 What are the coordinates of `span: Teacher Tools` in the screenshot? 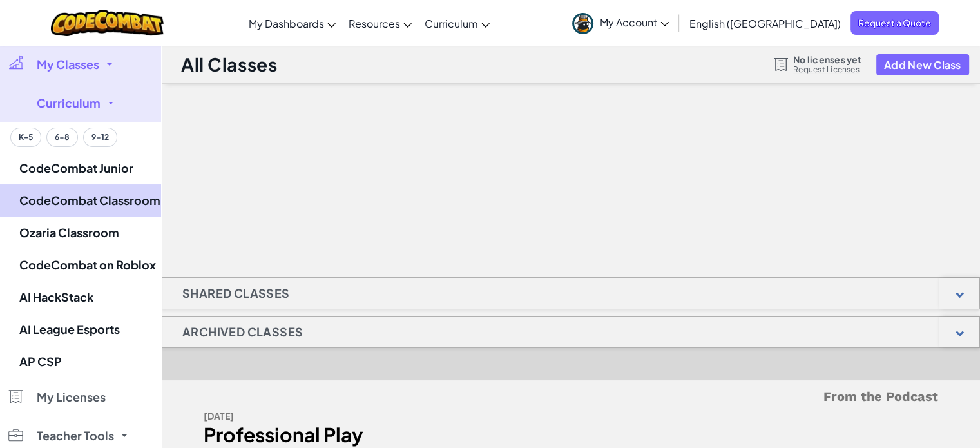 It's located at (75, 436).